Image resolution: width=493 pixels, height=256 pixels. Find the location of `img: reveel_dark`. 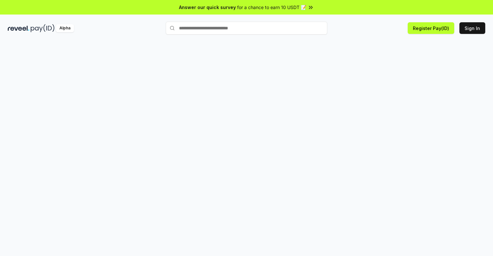

img: reveel_dark is located at coordinates (18, 28).